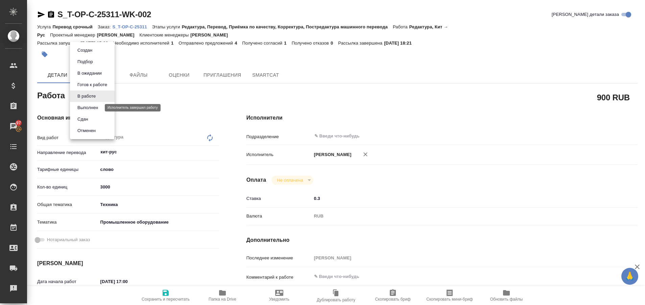 The image size is (645, 305). Describe the element at coordinates (88, 108) in the screenshot. I see `button: Выполнен` at that location.